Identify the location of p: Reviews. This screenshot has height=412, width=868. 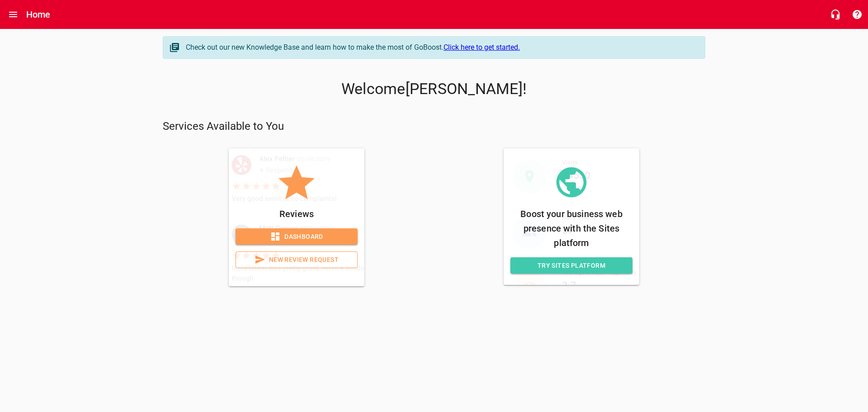
(297, 214).